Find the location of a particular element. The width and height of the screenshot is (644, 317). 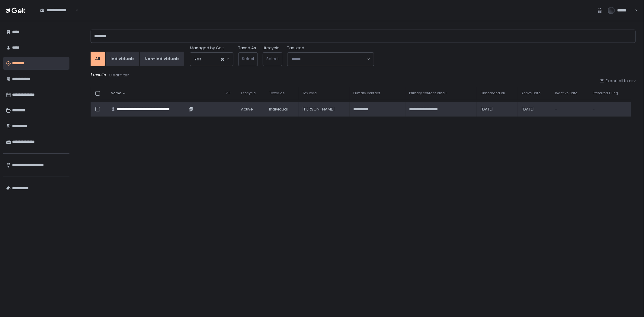

span: Preferred Filing is located at coordinates (606, 93).